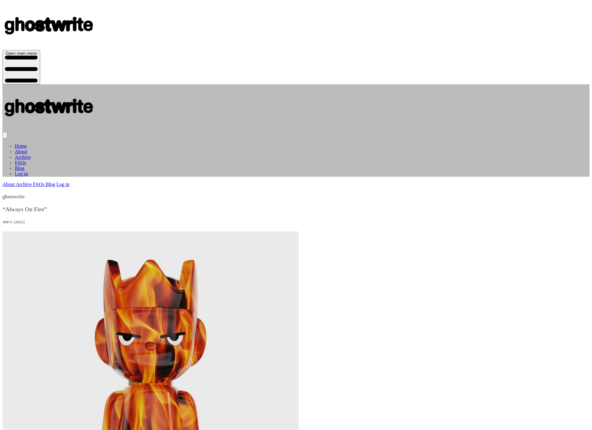 The width and height of the screenshot is (592, 430). I want to click on button: Open main menu, so click(21, 67).